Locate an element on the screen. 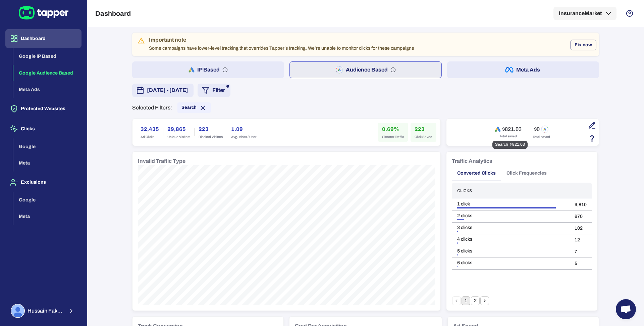 Image resolution: width=644 pixels, height=326 pixels. h5: Dashboard is located at coordinates (113, 13).